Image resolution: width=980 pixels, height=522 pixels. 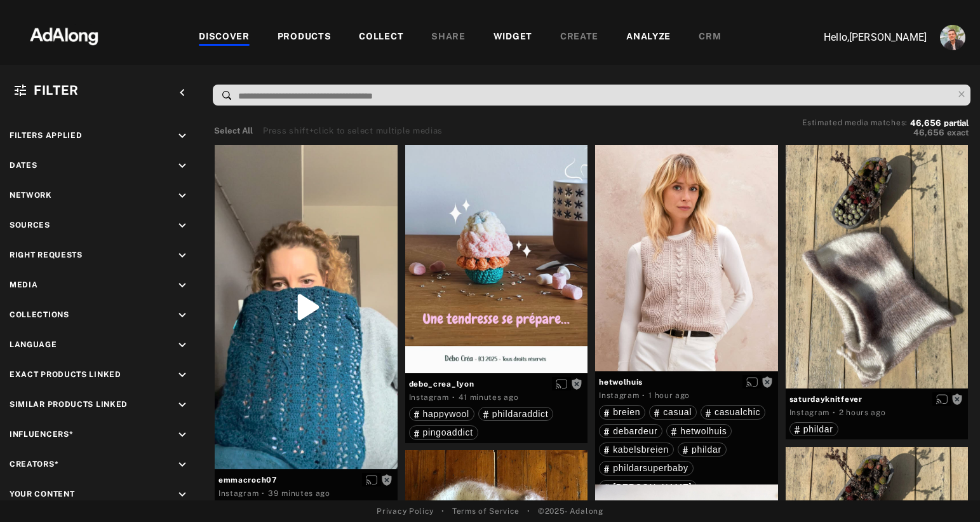 I want to click on span: Filters applied, so click(x=46, y=135).